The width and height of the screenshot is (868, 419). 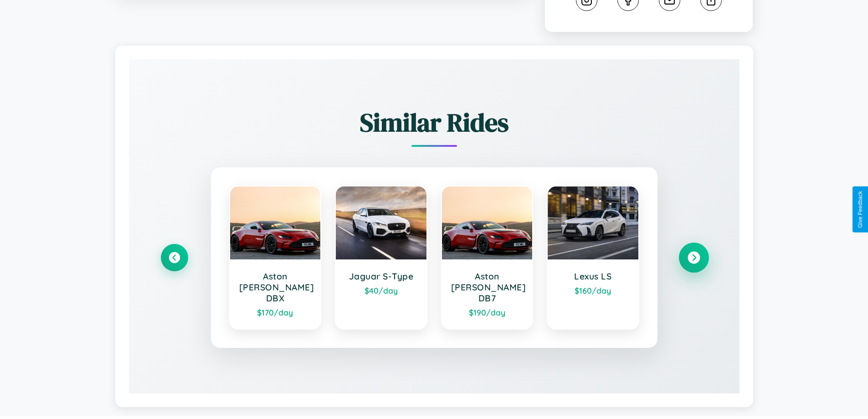 I want to click on div: $ 40 /day, so click(x=381, y=290).